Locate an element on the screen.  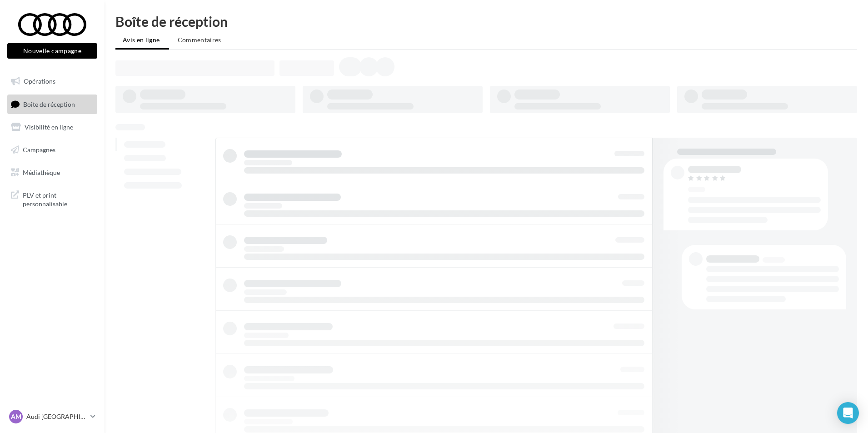
span: AM is located at coordinates (16, 417).